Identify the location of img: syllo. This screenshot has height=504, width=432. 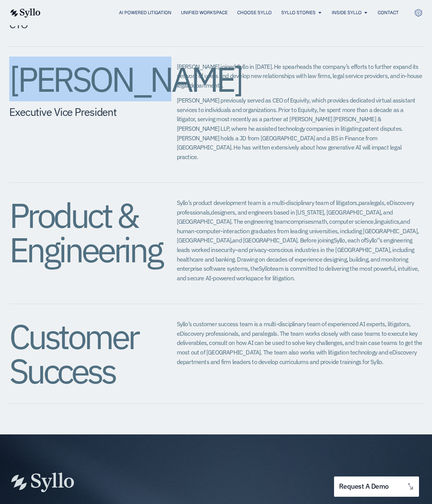
(25, 13).